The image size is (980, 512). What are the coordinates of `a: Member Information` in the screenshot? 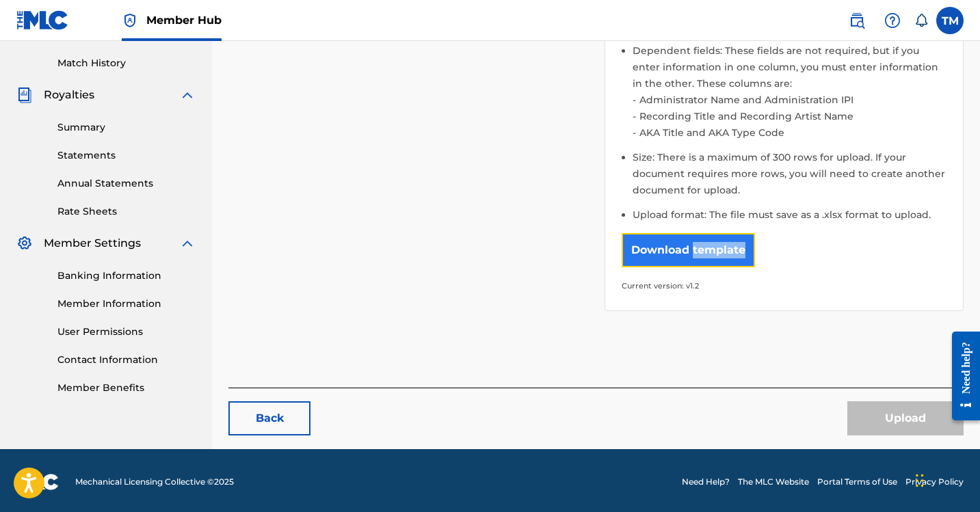 It's located at (127, 303).